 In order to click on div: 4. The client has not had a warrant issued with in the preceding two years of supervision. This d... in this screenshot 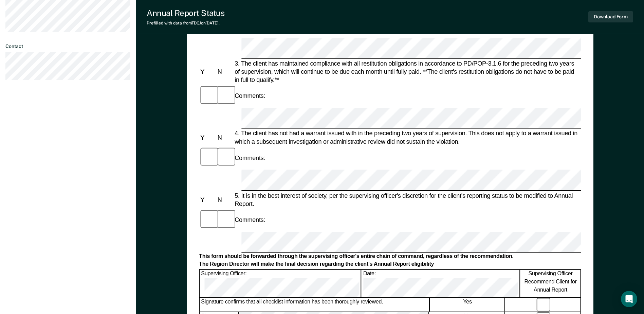, I will do `click(407, 138)`.